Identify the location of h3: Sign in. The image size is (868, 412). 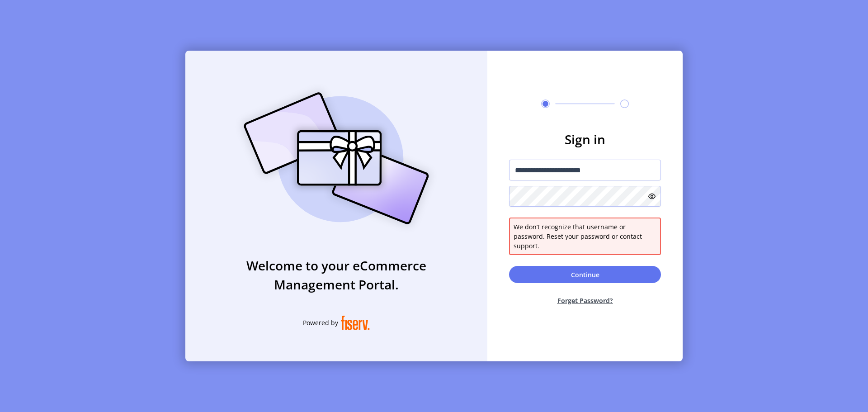
(585, 139).